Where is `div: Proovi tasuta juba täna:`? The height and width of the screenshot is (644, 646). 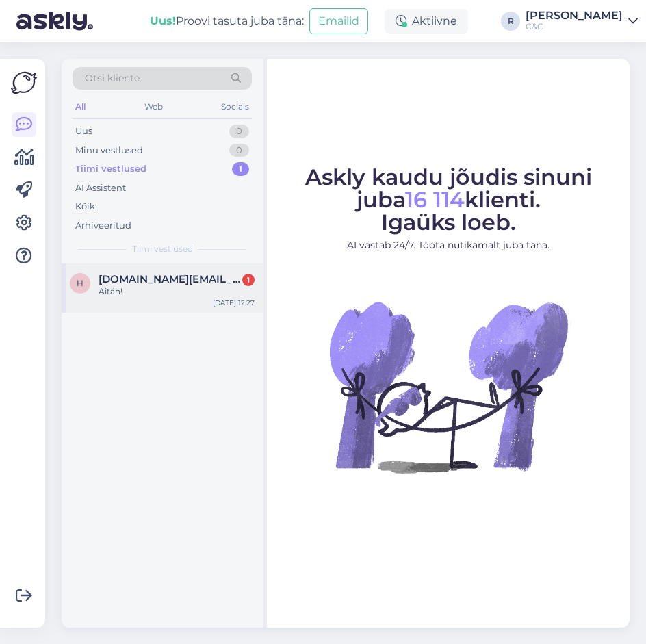
div: Proovi tasuta juba täna: is located at coordinates (227, 21).